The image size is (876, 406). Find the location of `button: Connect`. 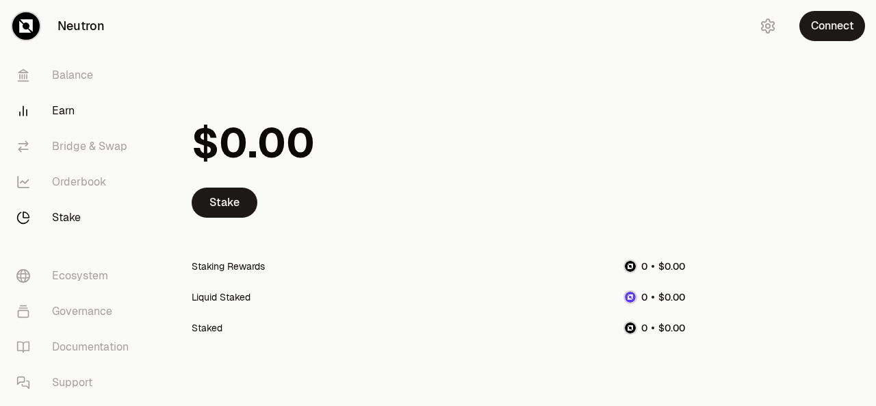

button: Connect is located at coordinates (833, 26).